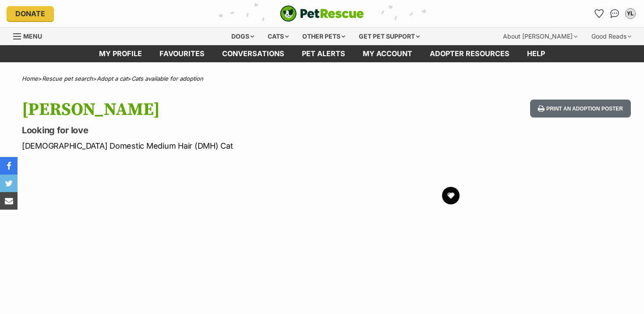 Image resolution: width=644 pixels, height=314 pixels. What do you see at coordinates (631, 14) in the screenshot?
I see `button: My account` at bounding box center [631, 14].